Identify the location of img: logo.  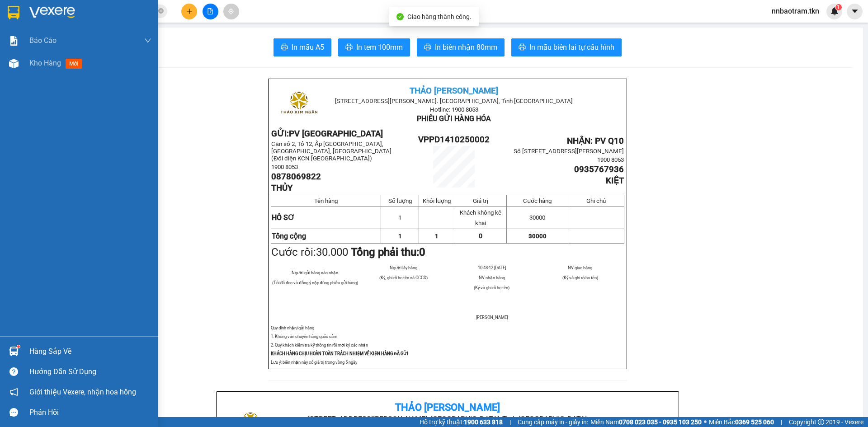
(298, 104).